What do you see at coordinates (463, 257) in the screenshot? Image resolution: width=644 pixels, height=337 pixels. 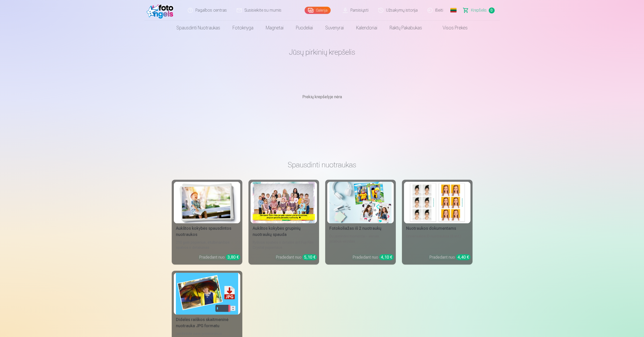 I see `div: 4,40 €` at bounding box center [463, 257].